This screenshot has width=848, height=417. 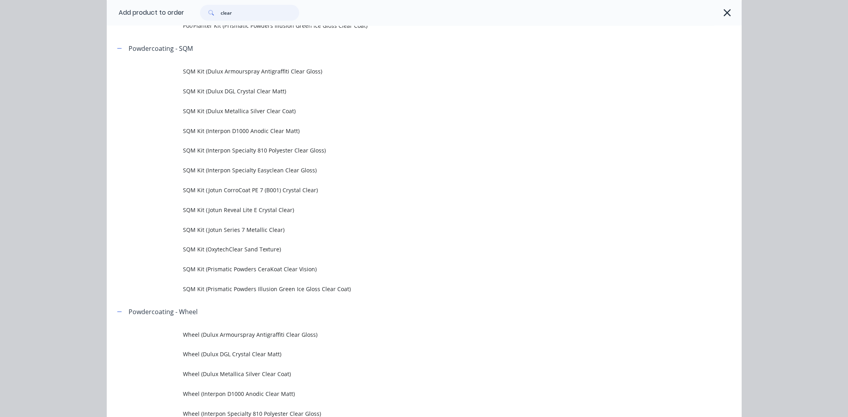 What do you see at coordinates (406, 170) in the screenshot?
I see `span: SQM Kit (Interpon Specialty Easyclean Clear Gloss)` at bounding box center [406, 170].